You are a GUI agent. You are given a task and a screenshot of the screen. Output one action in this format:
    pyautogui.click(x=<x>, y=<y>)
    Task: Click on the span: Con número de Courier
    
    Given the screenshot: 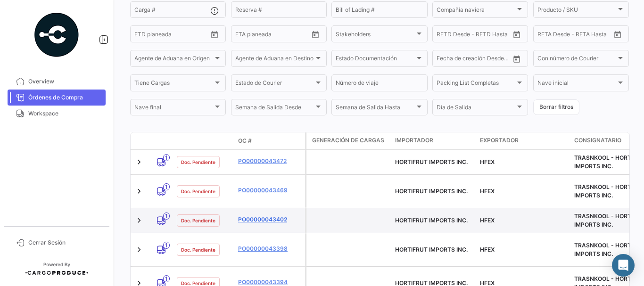 What is the action you would take?
    pyautogui.click(x=576, y=60)
    